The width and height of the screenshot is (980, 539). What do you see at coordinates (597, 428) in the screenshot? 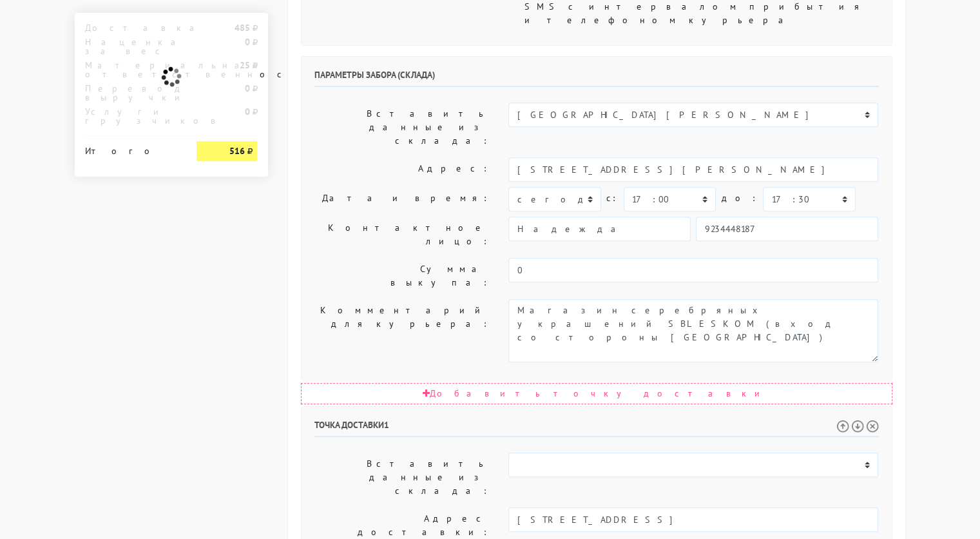
I see `h6: Точка доставки` at bounding box center [597, 428].